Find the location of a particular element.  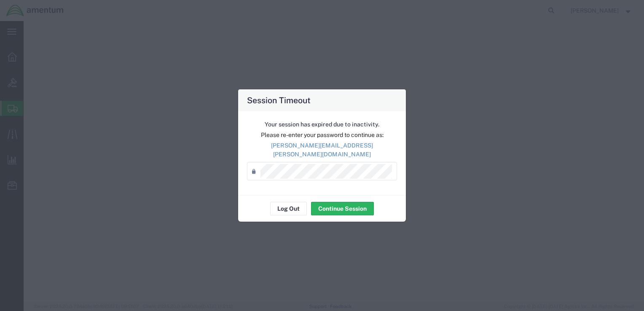

button: Continue Session is located at coordinates (342, 209).